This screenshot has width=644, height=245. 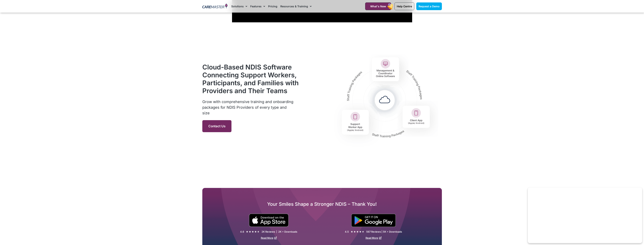 I want to click on div: 4.5, so click(x=347, y=232).